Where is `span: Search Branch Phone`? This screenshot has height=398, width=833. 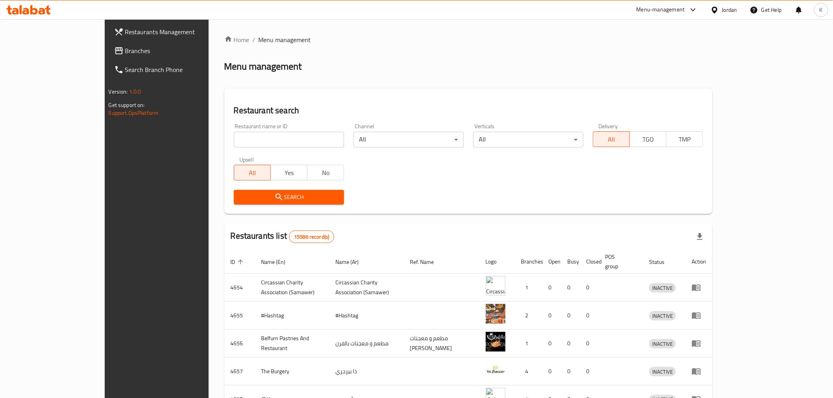
span: Search Branch Phone is located at coordinates (181, 70).